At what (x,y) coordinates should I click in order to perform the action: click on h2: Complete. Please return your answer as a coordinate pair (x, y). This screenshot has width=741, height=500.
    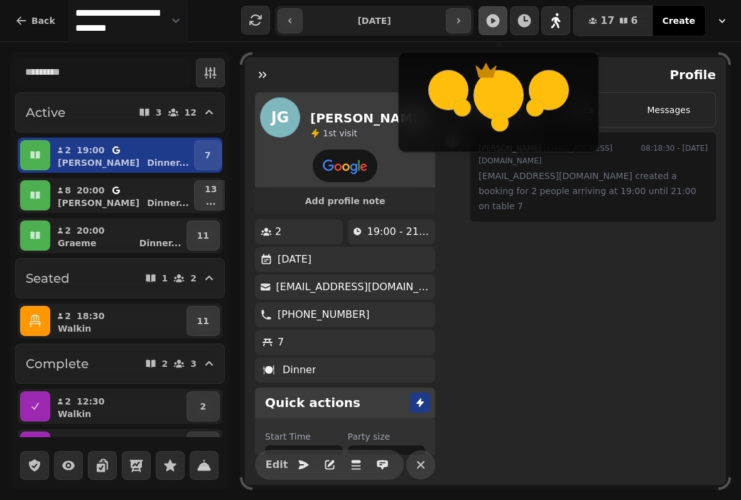
    Looking at the image, I should click on (57, 364).